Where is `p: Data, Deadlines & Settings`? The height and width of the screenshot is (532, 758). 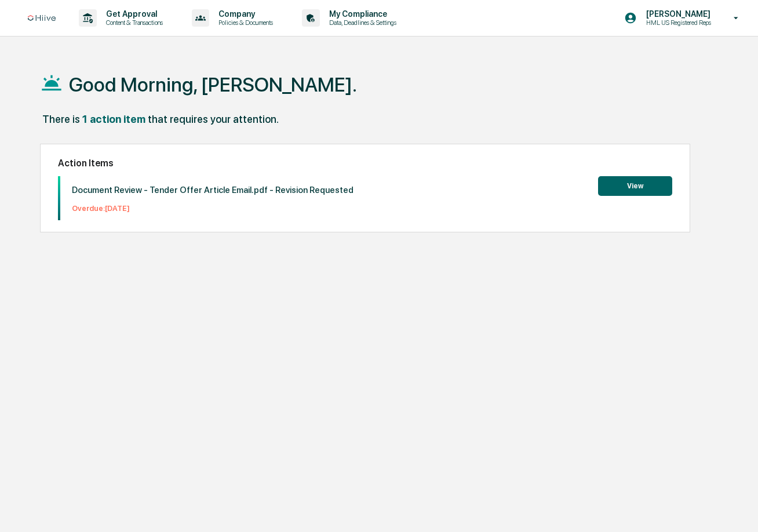 p: Data, Deadlines & Settings is located at coordinates (361, 23).